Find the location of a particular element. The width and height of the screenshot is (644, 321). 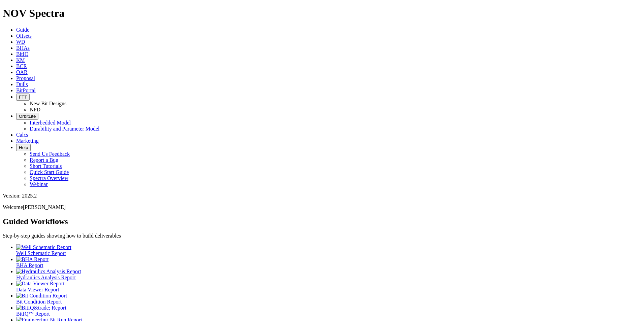

a: Spectra Overview is located at coordinates (49, 178).